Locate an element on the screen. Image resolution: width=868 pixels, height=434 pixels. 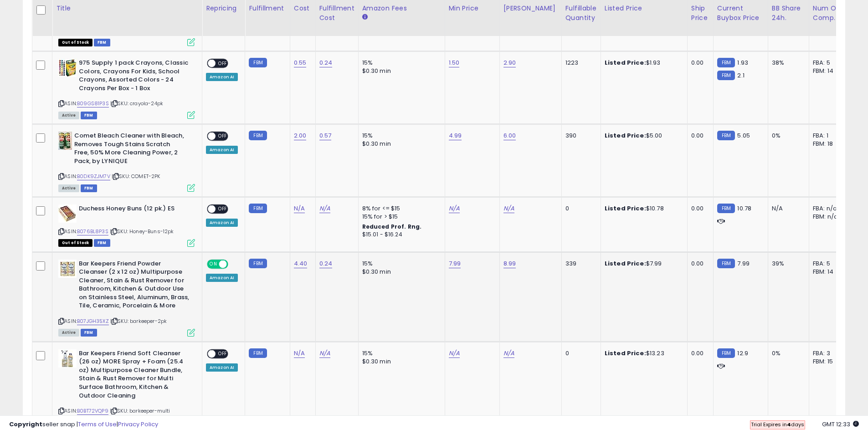
a: Privacy Policy is located at coordinates (138, 424).